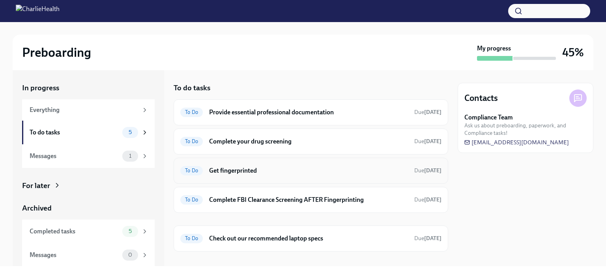  I want to click on h6: Check out our recommended laptop specs, so click(308, 239).